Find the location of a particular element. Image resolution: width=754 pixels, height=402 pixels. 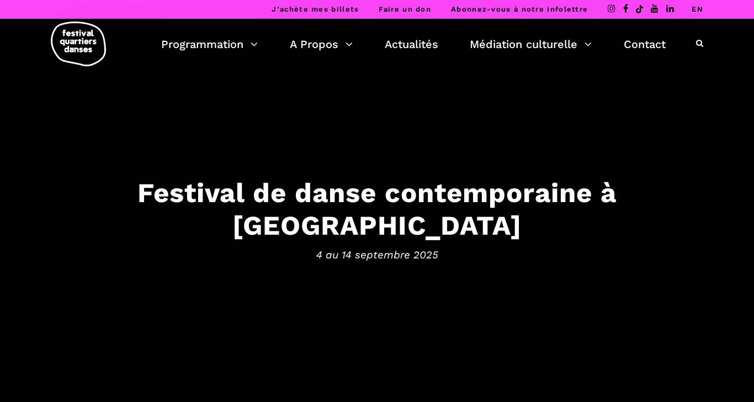

a: Faire un don is located at coordinates (404, 9).